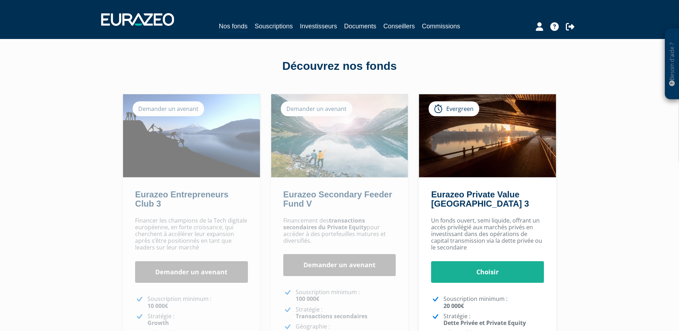 Image resolution: width=679 pixels, height=331 pixels. I want to click on img: 1732889491-logotype_eurazeo_blanc_rvb.png, so click(138, 19).